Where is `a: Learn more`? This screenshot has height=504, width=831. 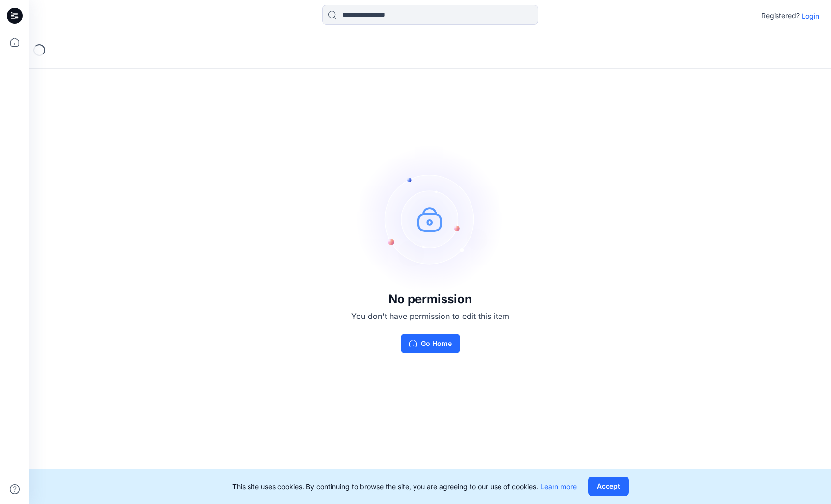
a: Learn more is located at coordinates (558, 487).